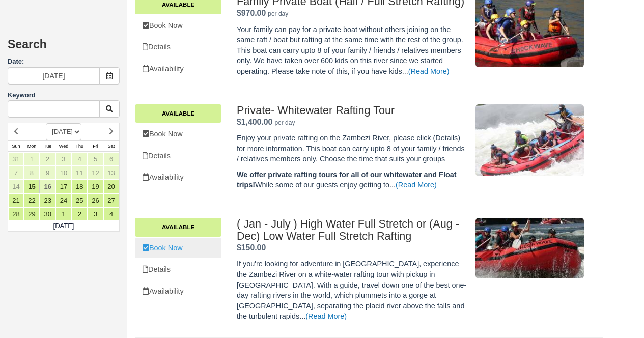  I want to click on th: Tue, so click(48, 146).